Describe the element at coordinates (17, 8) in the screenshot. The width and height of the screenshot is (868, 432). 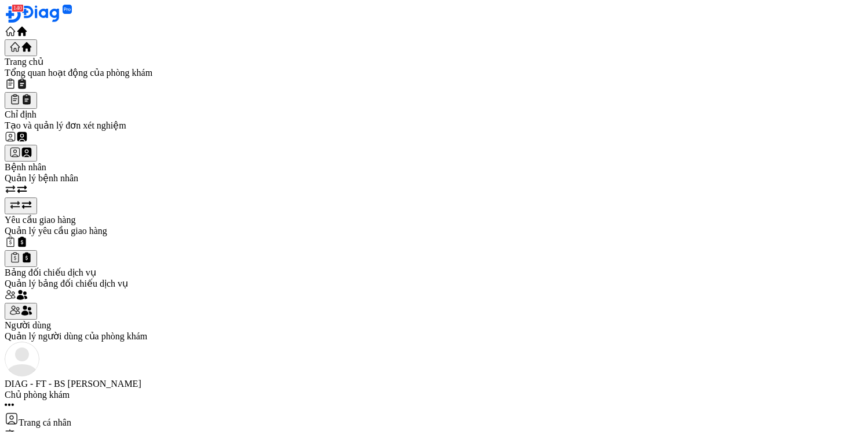
I see `span: 140` at that location.